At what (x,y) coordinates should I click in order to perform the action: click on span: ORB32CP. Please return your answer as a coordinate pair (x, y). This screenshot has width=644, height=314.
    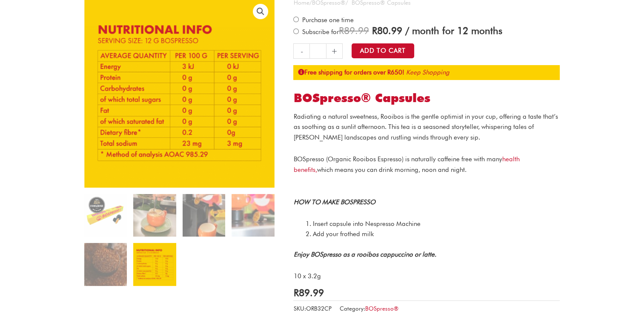
    Looking at the image, I should click on (318, 309).